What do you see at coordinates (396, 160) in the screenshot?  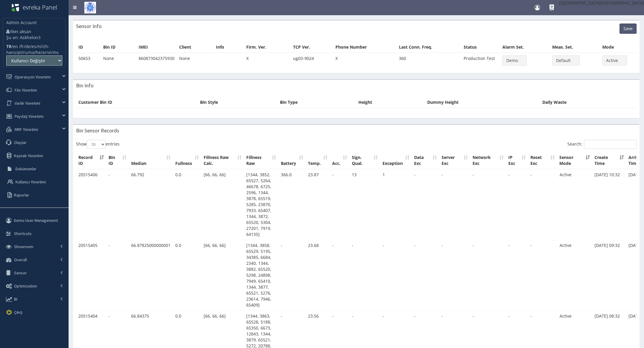 I see `th: Exception: activate to sort column ascending` at bounding box center [396, 160].